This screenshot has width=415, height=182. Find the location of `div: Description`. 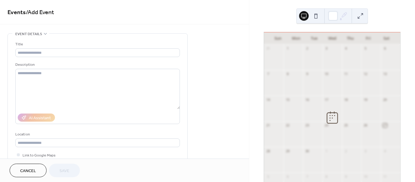

div: Description is located at coordinates (97, 65).